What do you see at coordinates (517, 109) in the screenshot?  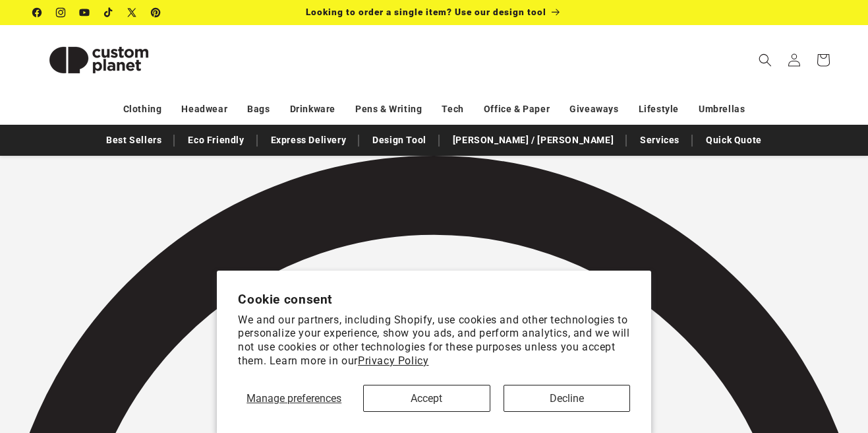 I see `a: Office & Paper` at bounding box center [517, 109].